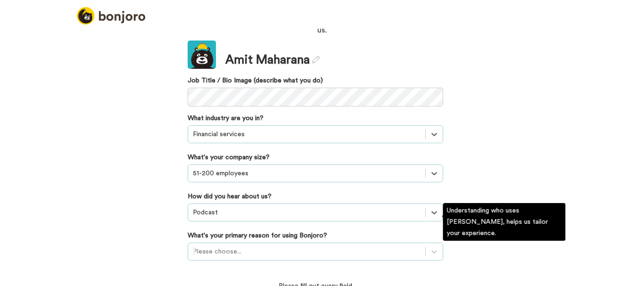  I want to click on label: Job Title / Bio Image (describe what you do), so click(316, 81).